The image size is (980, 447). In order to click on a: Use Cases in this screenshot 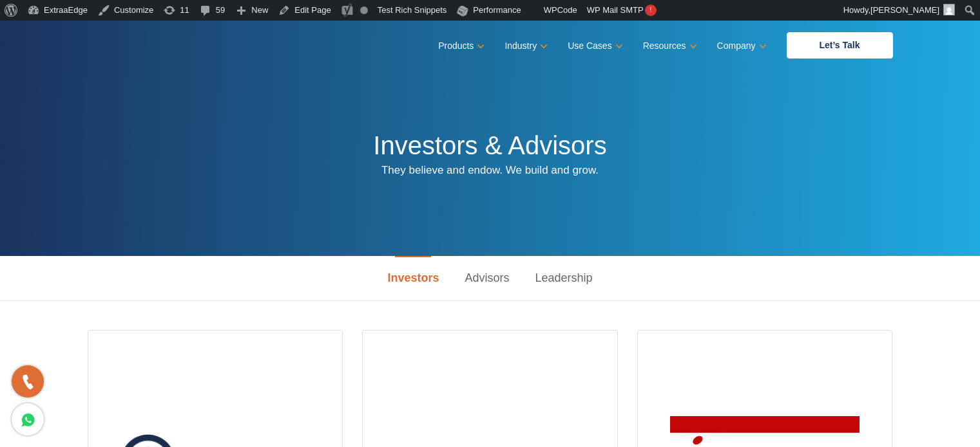, I will do `click(593, 46)`.